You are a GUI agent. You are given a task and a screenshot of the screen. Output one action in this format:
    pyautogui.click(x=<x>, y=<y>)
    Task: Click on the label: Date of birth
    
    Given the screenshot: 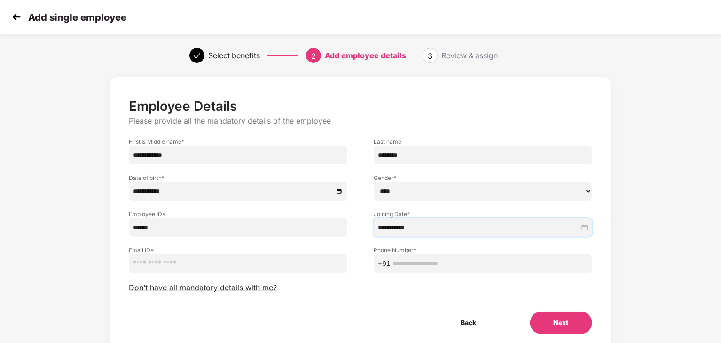 What is the action you would take?
    pyautogui.click(x=238, y=178)
    